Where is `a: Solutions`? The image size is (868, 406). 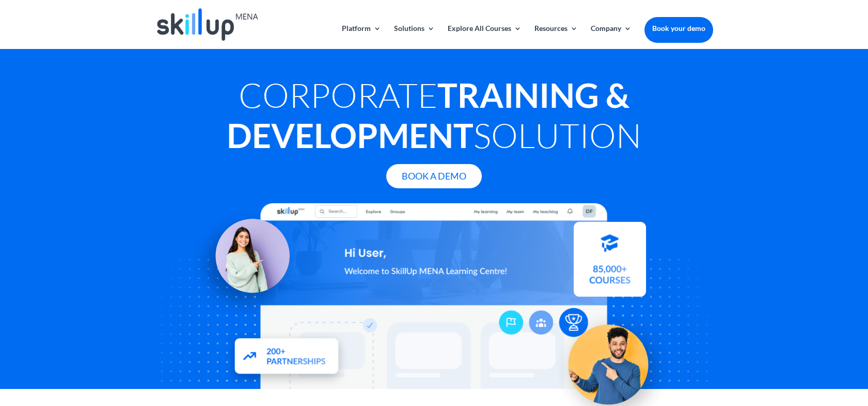 a: Solutions is located at coordinates (414, 37).